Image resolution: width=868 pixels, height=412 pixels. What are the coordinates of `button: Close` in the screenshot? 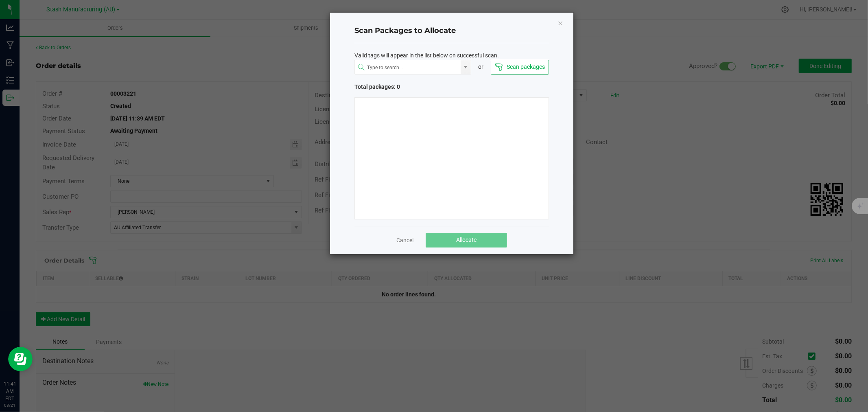 It's located at (561, 23).